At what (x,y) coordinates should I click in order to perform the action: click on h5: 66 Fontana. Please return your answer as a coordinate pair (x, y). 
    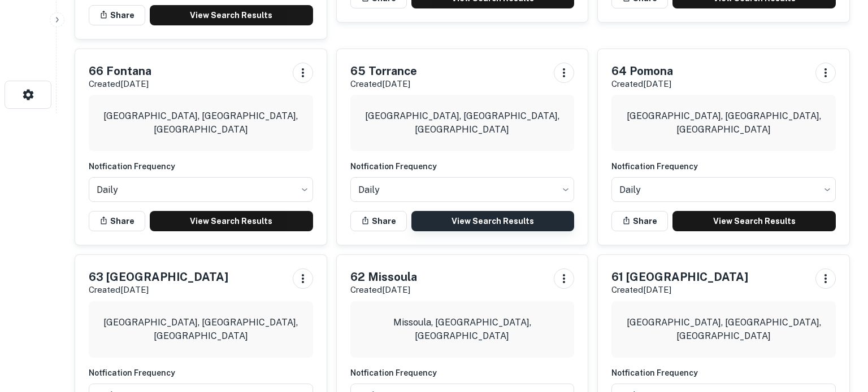
    Looking at the image, I should click on (120, 71).